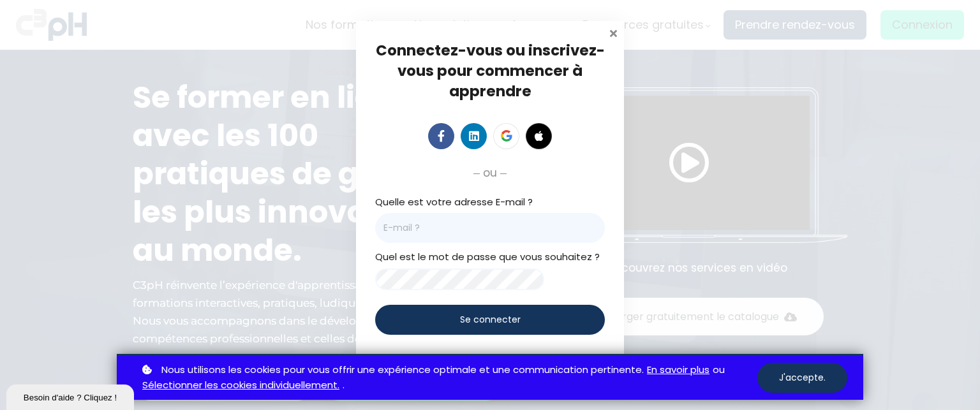 The height and width of the screenshot is (410, 980). Describe the element at coordinates (490, 71) in the screenshot. I see `span: Connectez-vous ou inscrivez-vous pour commencer à apprendre` at that location.